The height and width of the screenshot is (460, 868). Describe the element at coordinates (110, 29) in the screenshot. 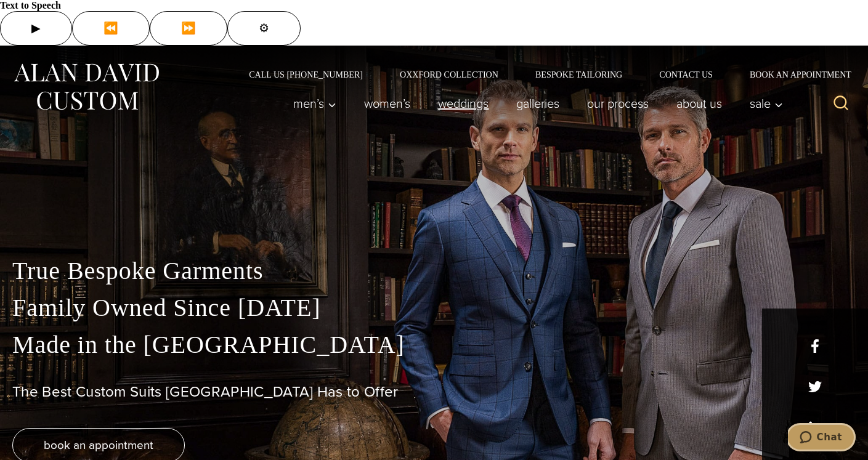

I see `button: Previous` at that location.